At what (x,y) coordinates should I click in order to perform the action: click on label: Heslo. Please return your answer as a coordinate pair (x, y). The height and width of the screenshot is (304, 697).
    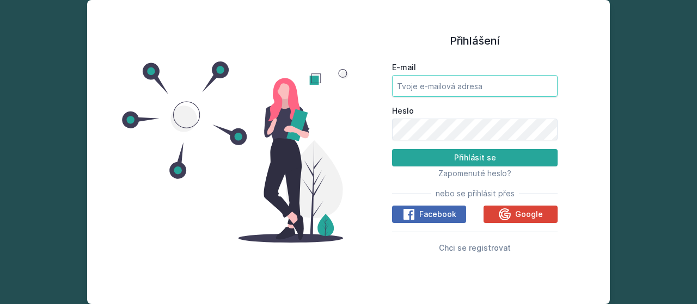
    Looking at the image, I should click on (475, 111).